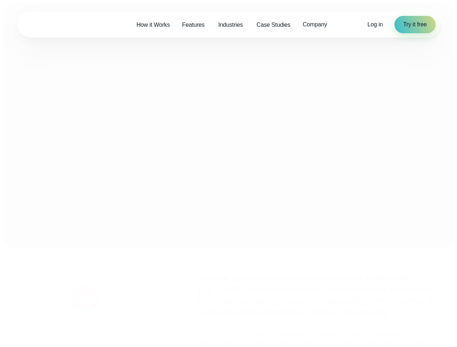 The height and width of the screenshot is (347, 457). I want to click on span: Industries, so click(230, 25).